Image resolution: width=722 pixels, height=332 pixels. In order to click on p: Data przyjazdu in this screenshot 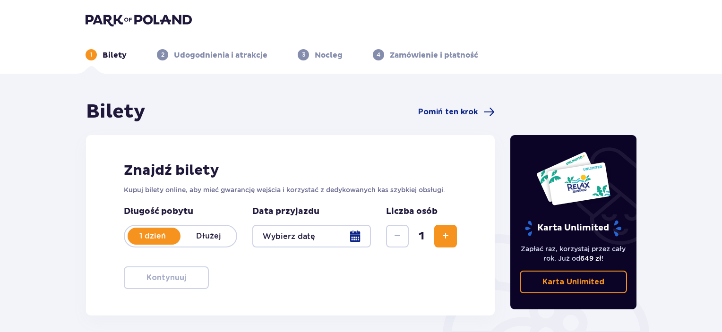, I will do `click(286, 212)`.